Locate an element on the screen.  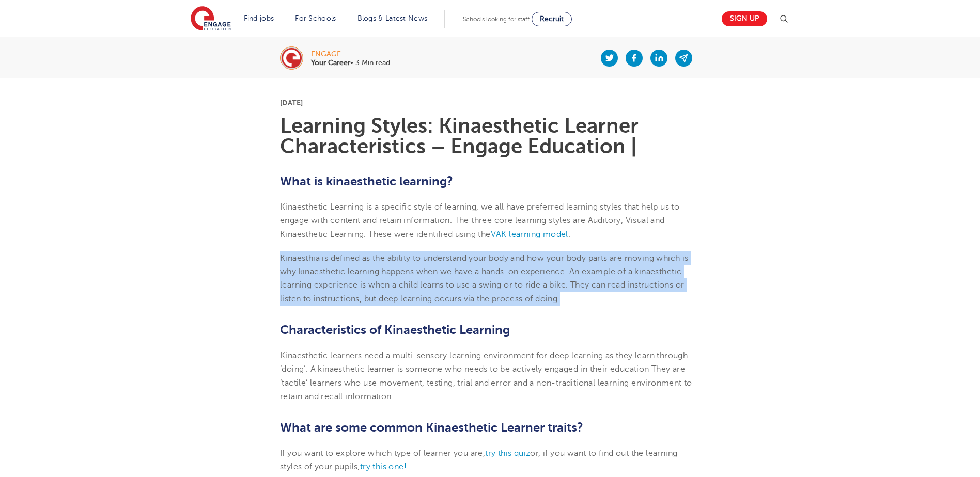
span: Kinaesthia is defined as the ability to understand your body and how your body parts are moving w... is located at coordinates (484, 265).